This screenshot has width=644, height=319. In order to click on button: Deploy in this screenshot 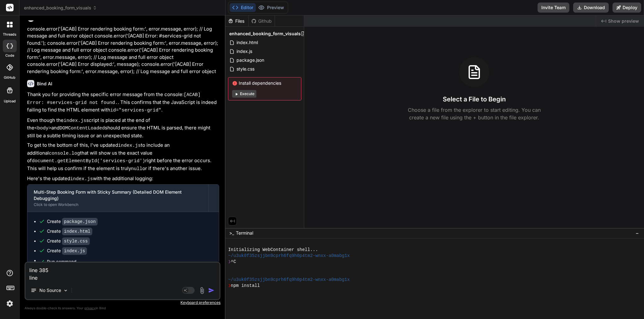, I will do `click(627, 7)`.